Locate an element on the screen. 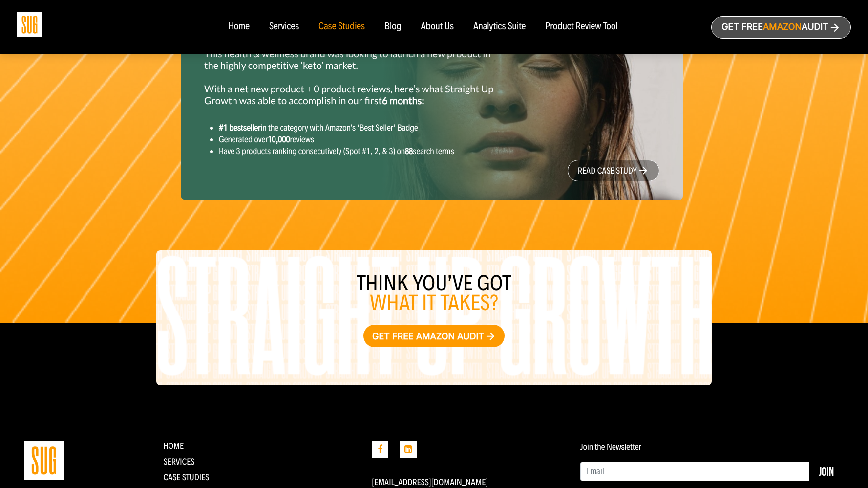  li: Generated over reviews is located at coordinates (361, 140).